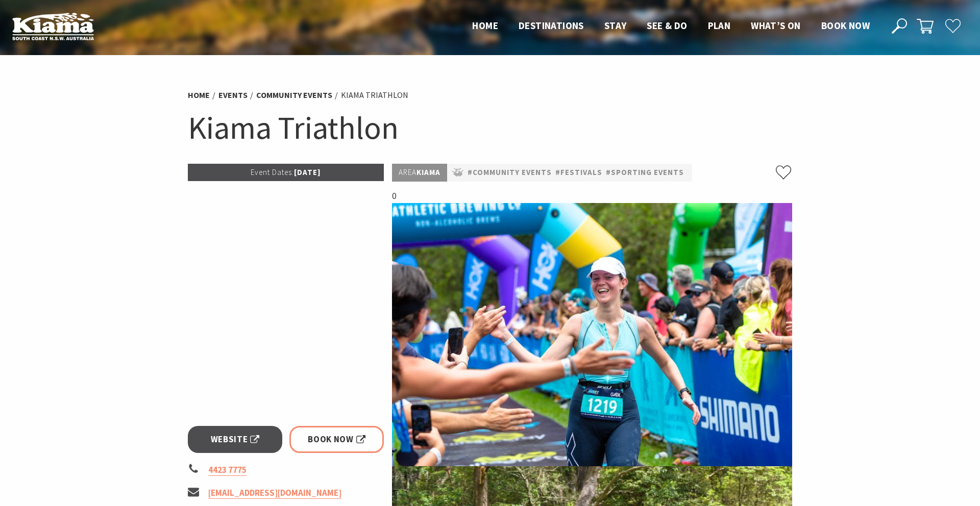 This screenshot has height=506, width=980. Describe the element at coordinates (272, 172) in the screenshot. I see `span: Event Dates:` at that location.